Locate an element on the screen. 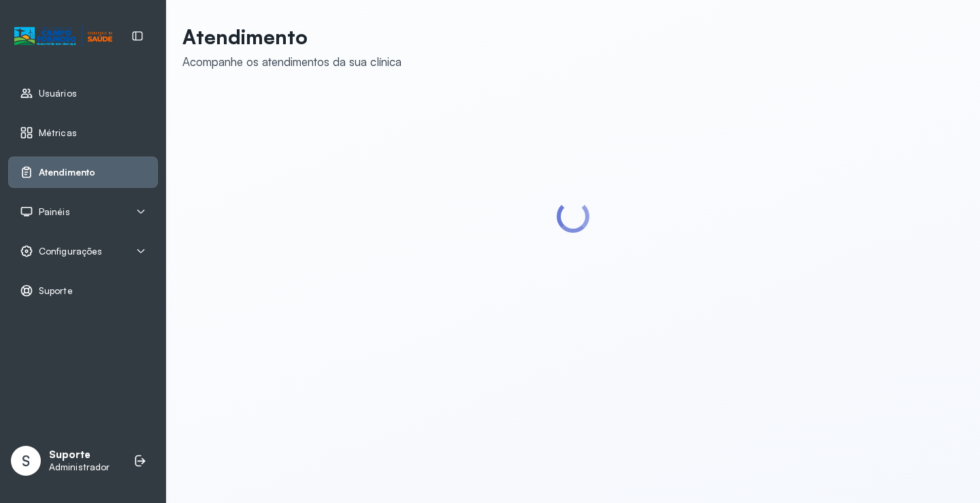 Image resolution: width=980 pixels, height=503 pixels. p: Suporte is located at coordinates (79, 455).